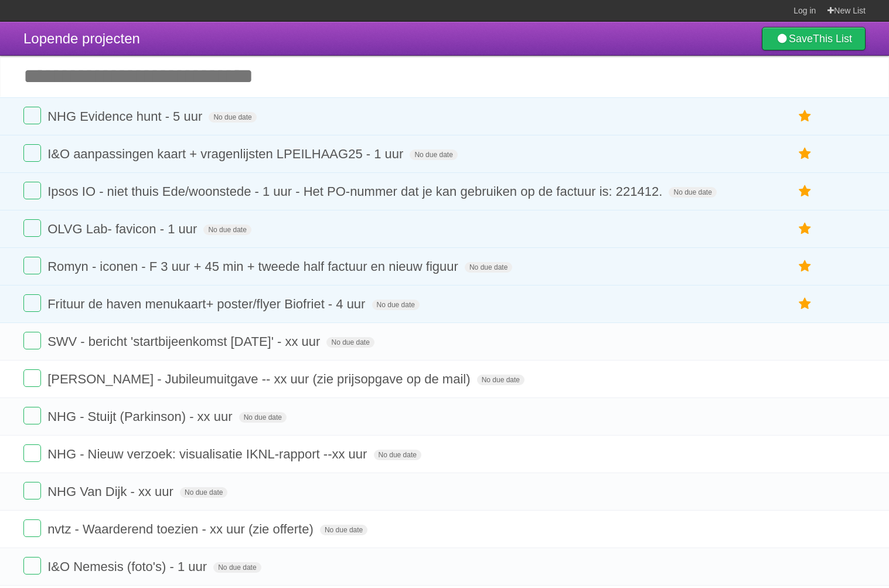 This screenshot has width=889, height=588. I want to click on span: NHG - Stuijt (Parkinson) - xx uur, so click(141, 416).